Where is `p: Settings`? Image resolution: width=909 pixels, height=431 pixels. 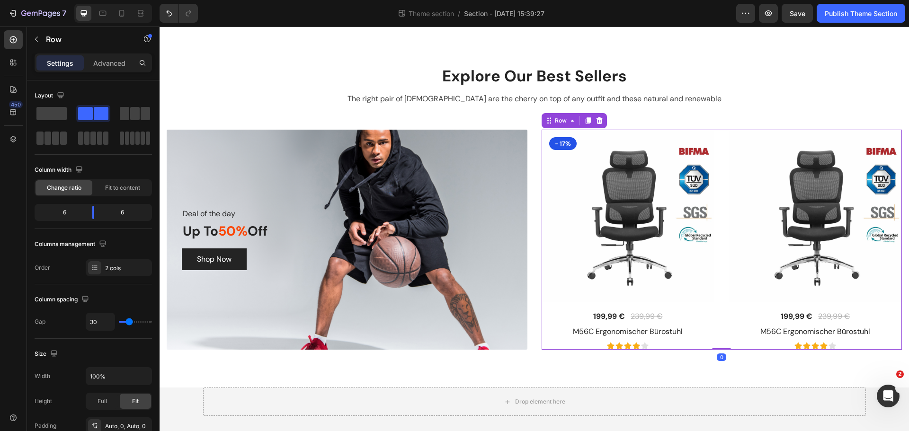 p: Settings is located at coordinates (60, 63).